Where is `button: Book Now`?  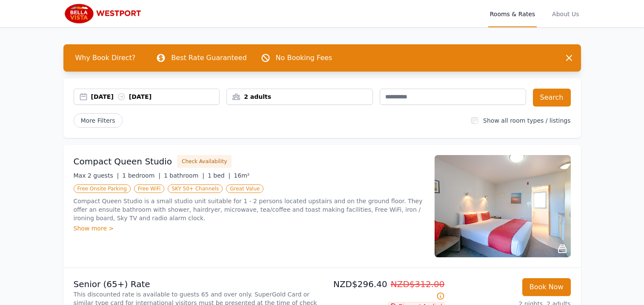 button: Book Now is located at coordinates (547, 287).